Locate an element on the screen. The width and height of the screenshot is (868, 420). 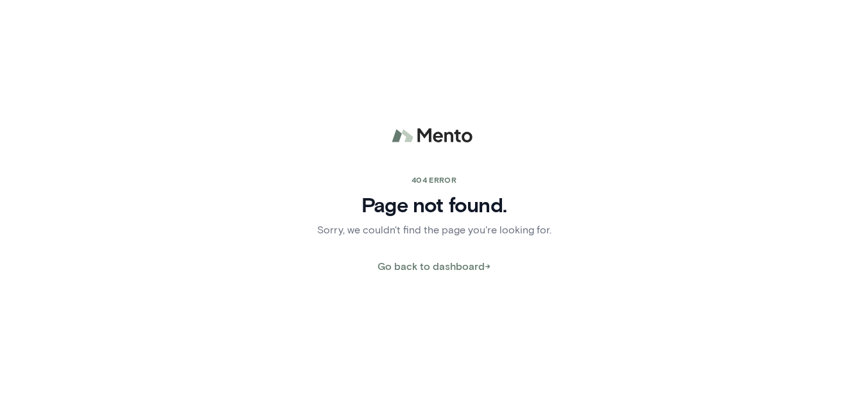
p: Sorry, we couldn't find the page you're looking for. is located at coordinates (434, 230).